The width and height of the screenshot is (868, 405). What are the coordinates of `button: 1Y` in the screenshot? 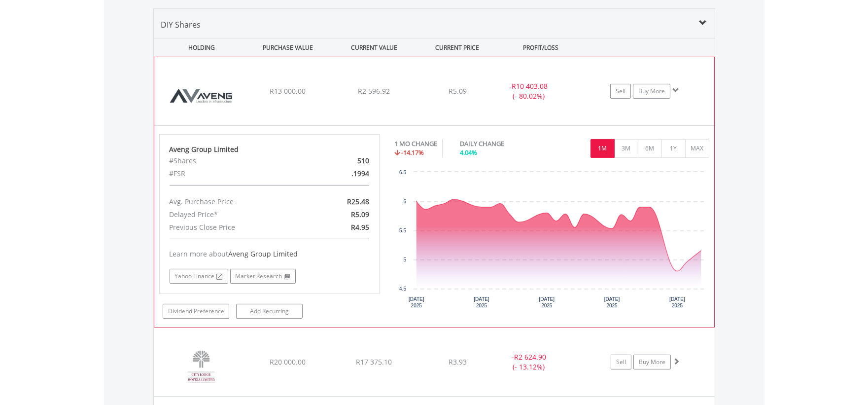 It's located at (673, 148).